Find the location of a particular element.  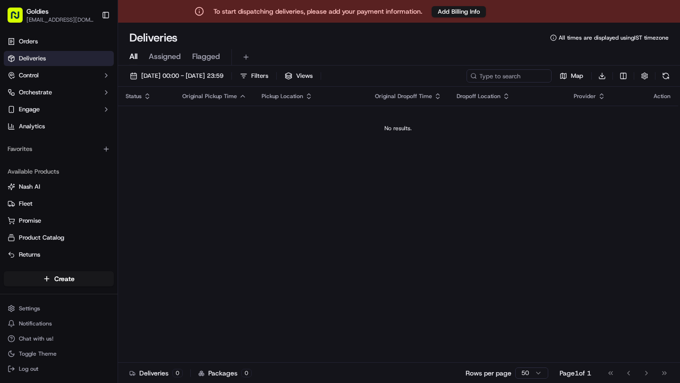

span: All times are displayed using IST timezone is located at coordinates (613, 38).